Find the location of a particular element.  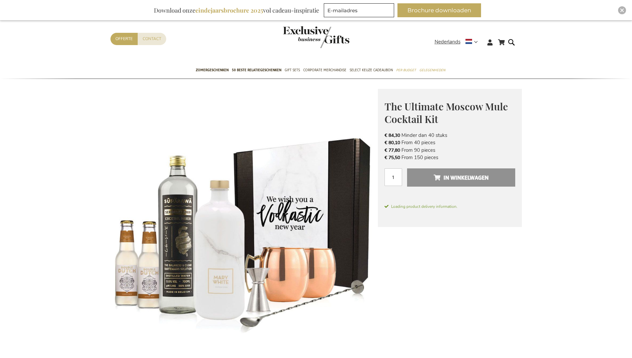

form: marketing offers and promotions is located at coordinates (360, 11).